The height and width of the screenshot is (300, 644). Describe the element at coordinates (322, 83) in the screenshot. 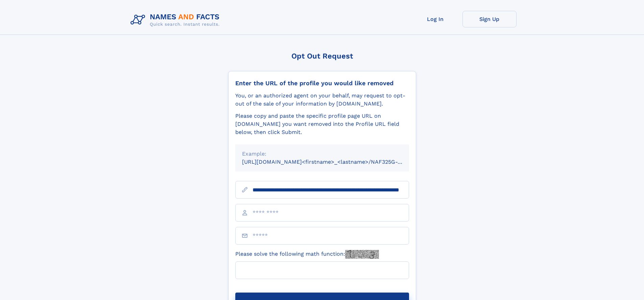

I see `div: Enter the URL of the profile you would like removed` at that location.